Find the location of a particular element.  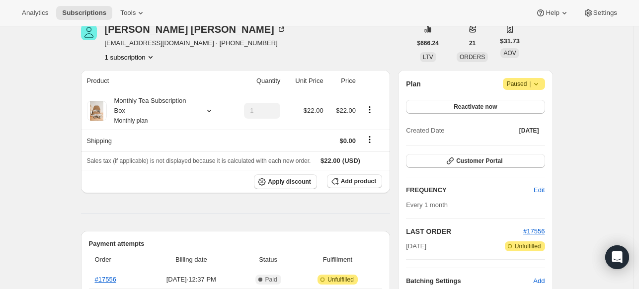

span: $31.73 is located at coordinates (510, 41).